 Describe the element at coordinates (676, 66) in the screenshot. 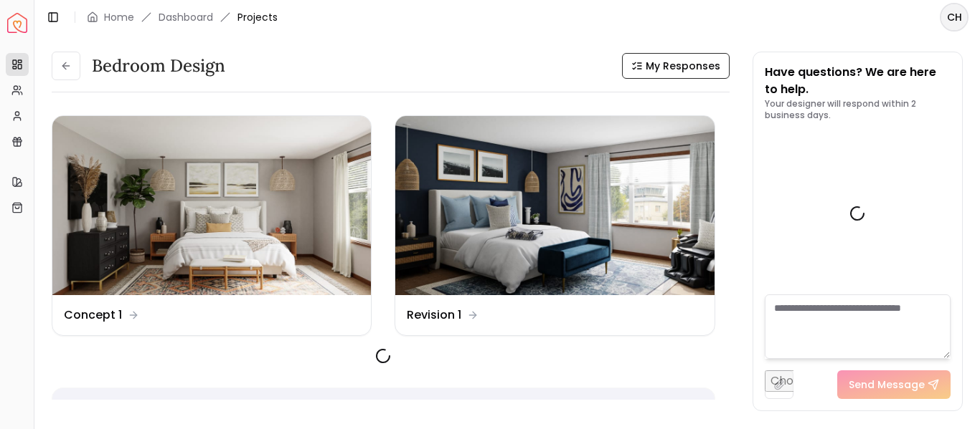

I see `button: My Responses` at that location.